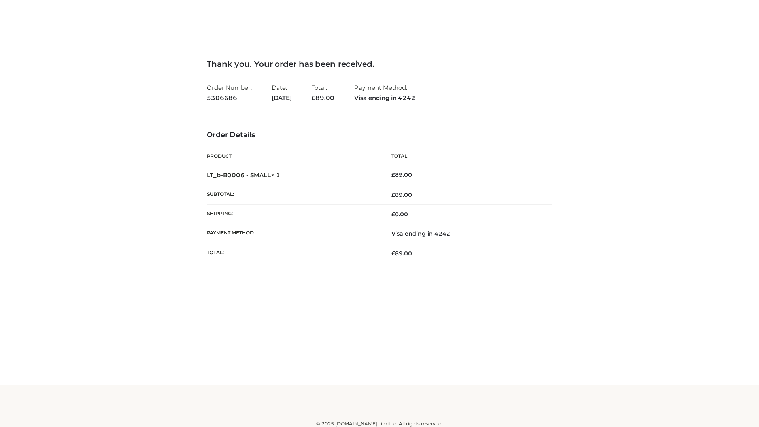 The width and height of the screenshot is (759, 427). I want to click on strong: LT_b-B0006 - SMALL, so click(244, 175).